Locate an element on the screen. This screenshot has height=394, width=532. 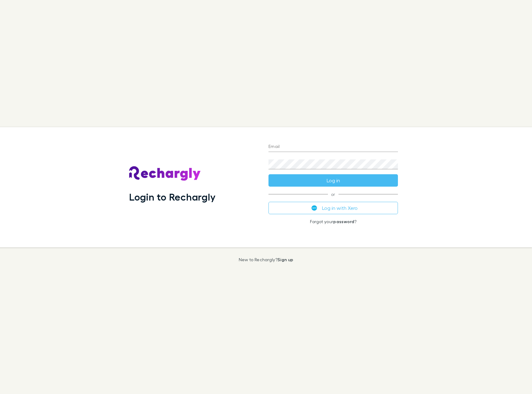
a: password is located at coordinates (344, 221).